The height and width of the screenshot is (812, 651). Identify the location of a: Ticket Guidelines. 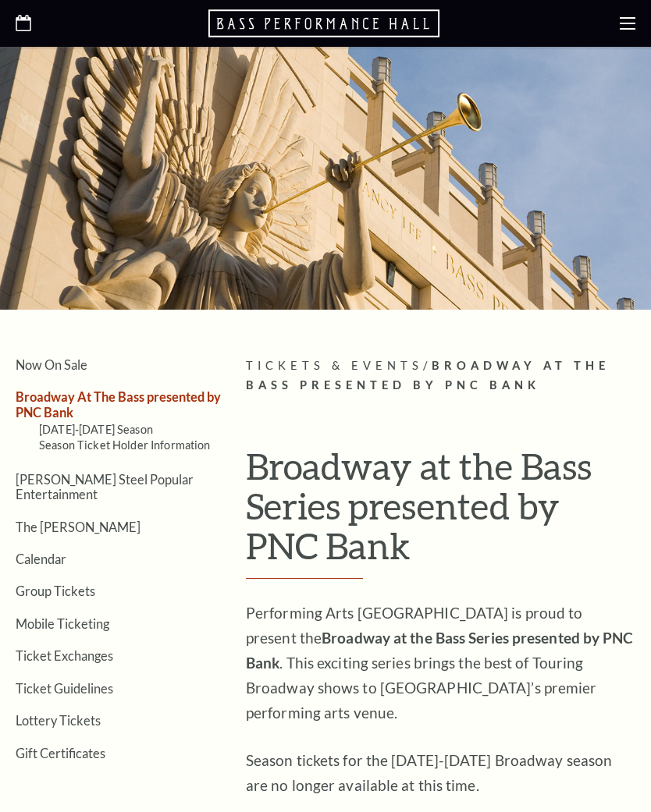
(64, 688).